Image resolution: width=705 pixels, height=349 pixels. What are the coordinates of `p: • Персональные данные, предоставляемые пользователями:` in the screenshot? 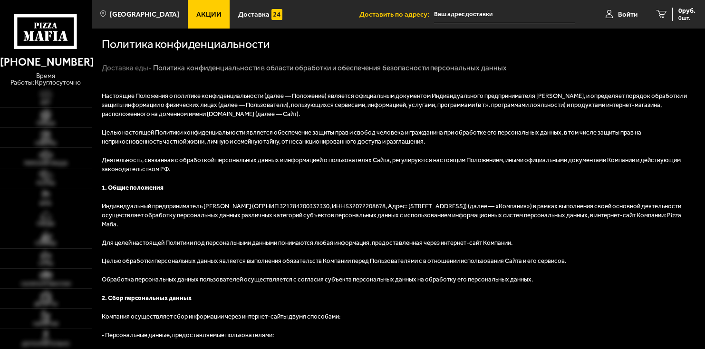 It's located at (398, 335).